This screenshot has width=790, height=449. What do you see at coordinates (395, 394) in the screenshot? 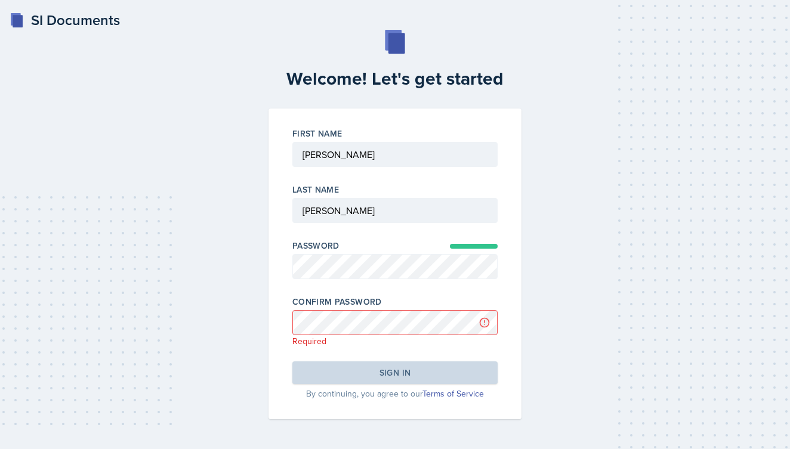
I see `p: By continuing, you agree to our` at bounding box center [395, 394].